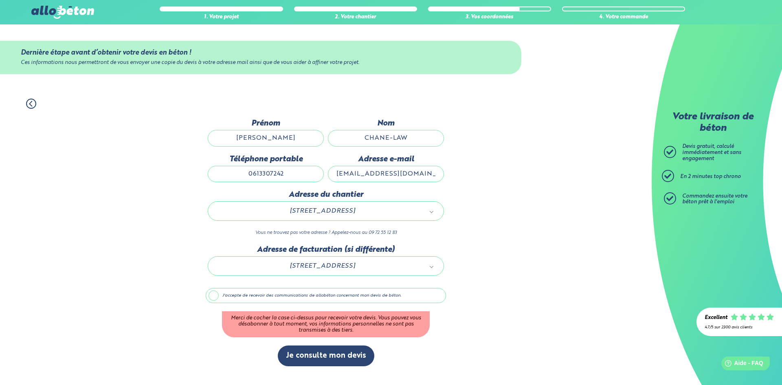 This screenshot has height=385, width=782. I want to click on label: Nom, so click(386, 123).